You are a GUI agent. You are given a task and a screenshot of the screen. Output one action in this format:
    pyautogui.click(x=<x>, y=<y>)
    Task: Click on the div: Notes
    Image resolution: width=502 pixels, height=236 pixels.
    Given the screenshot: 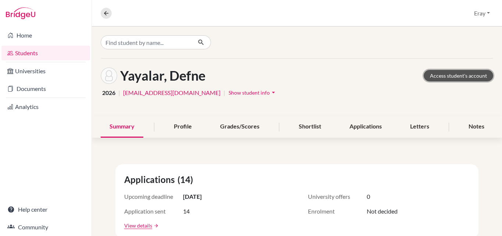 What is the action you would take?
    pyautogui.click(x=477, y=127)
    